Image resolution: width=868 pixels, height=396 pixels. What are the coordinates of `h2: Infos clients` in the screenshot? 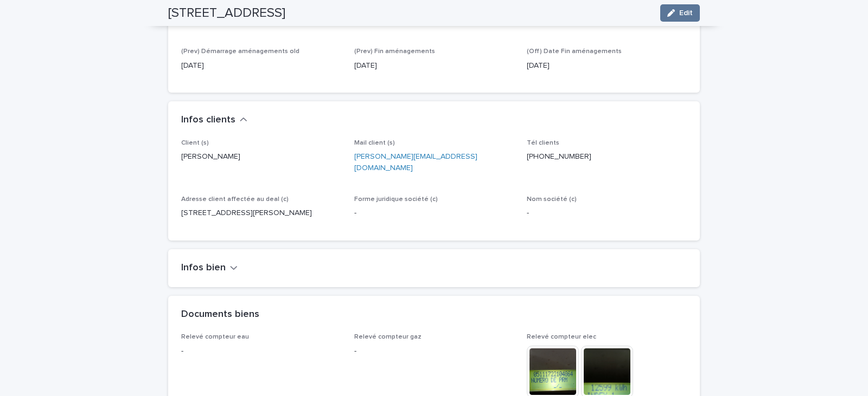 It's located at (209, 120).